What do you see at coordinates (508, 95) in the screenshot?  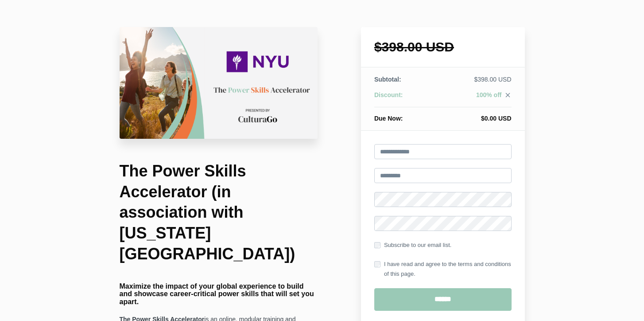 I see `i: close` at bounding box center [508, 95].